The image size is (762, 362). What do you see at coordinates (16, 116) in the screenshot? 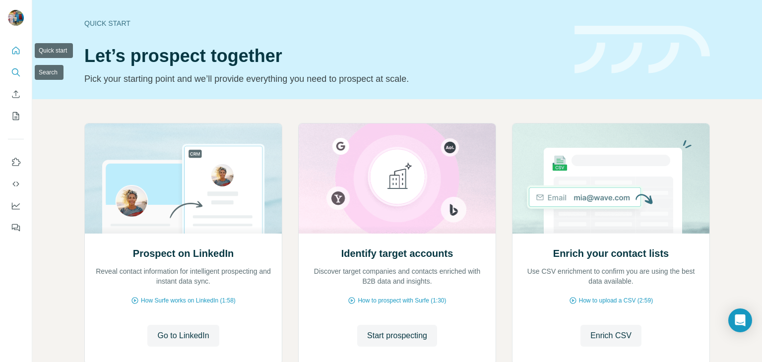
I see `button: My lists` at bounding box center [16, 116].